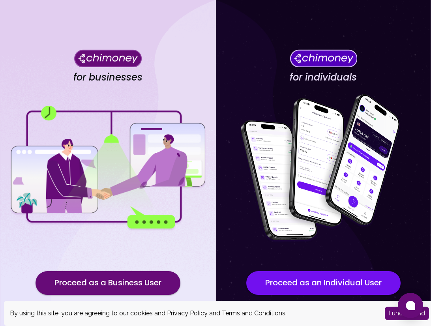  Describe the element at coordinates (108, 58) in the screenshot. I see `img: Chimoney for businesses` at that location.